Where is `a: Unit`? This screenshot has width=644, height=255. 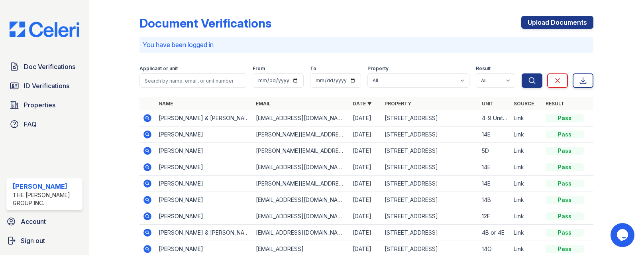
a: Unit is located at coordinates (488, 104).